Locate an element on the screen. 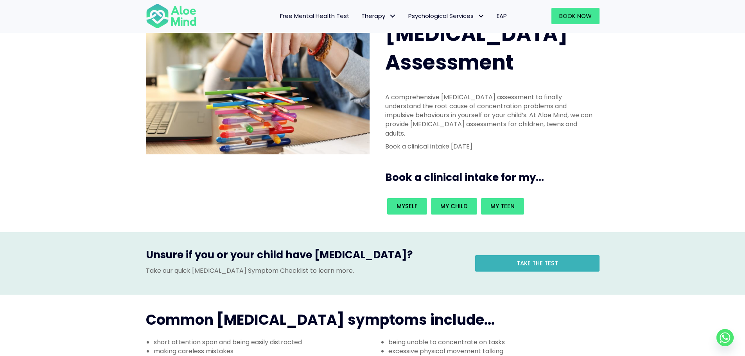  span: Book Now is located at coordinates (575, 16).